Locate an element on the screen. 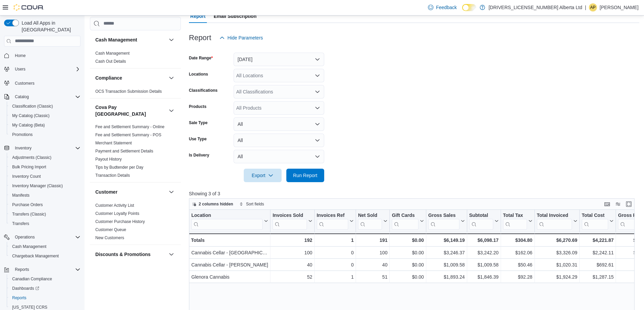  a: Home is located at coordinates (20, 56).